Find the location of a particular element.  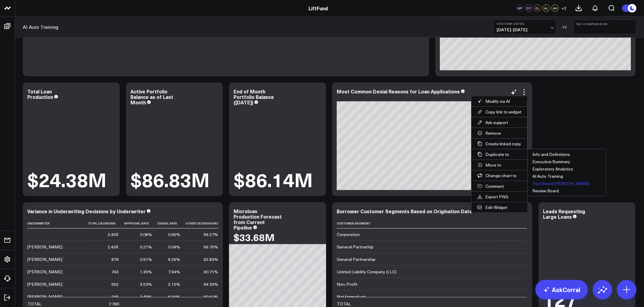

div: 0.91% is located at coordinates (146, 259).